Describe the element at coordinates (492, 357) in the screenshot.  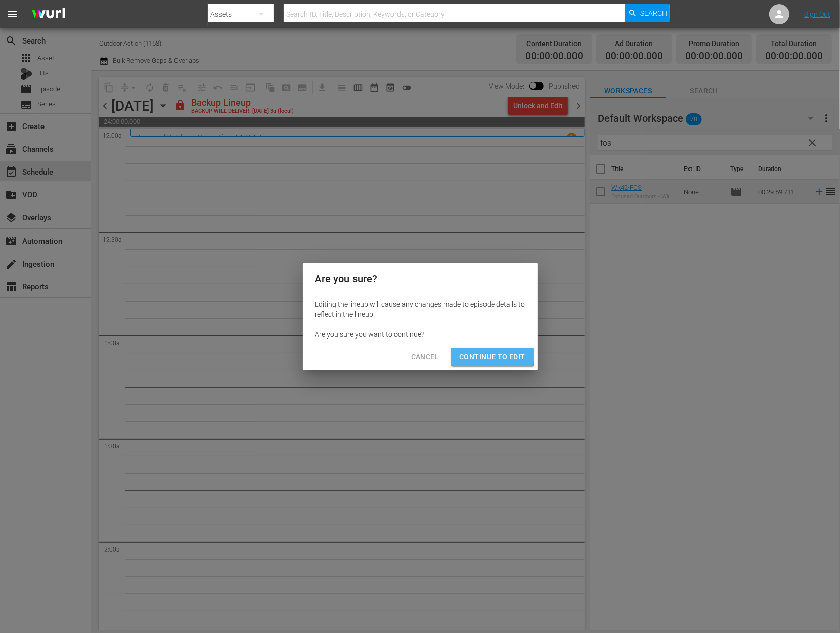
I see `span: Continue to Edit` at that location.